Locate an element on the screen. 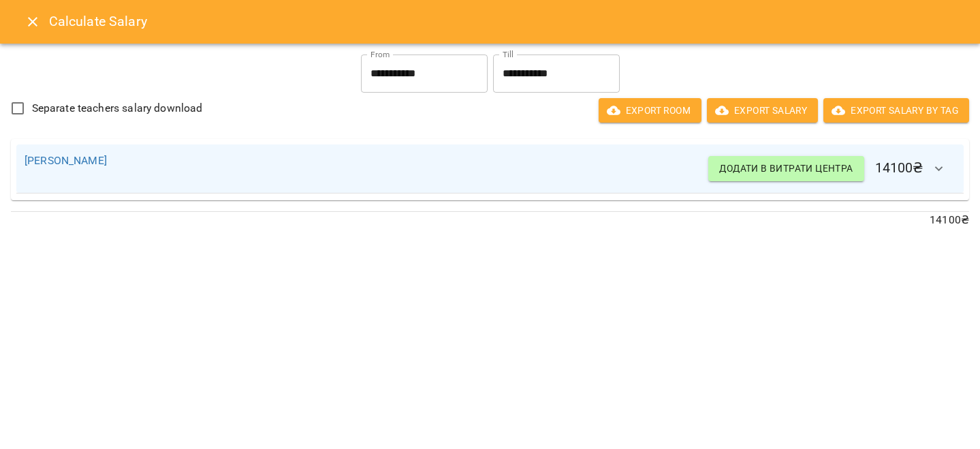 This screenshot has width=980, height=449. span: Додати в витрати центра is located at coordinates (786, 168).